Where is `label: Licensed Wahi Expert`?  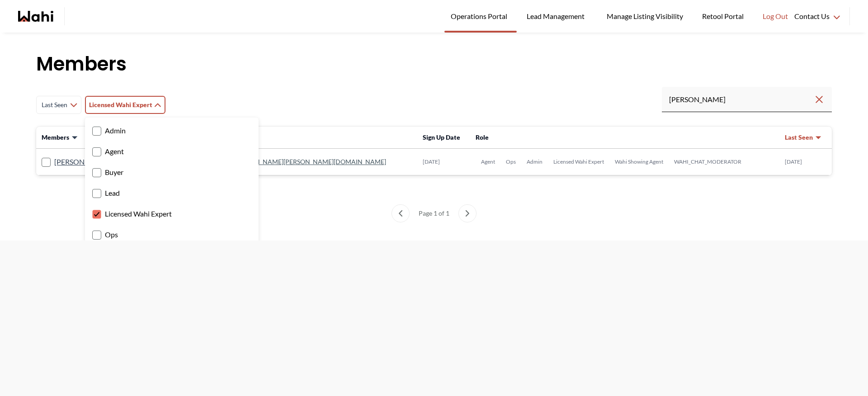 label: Licensed Wahi Expert is located at coordinates (172, 214).